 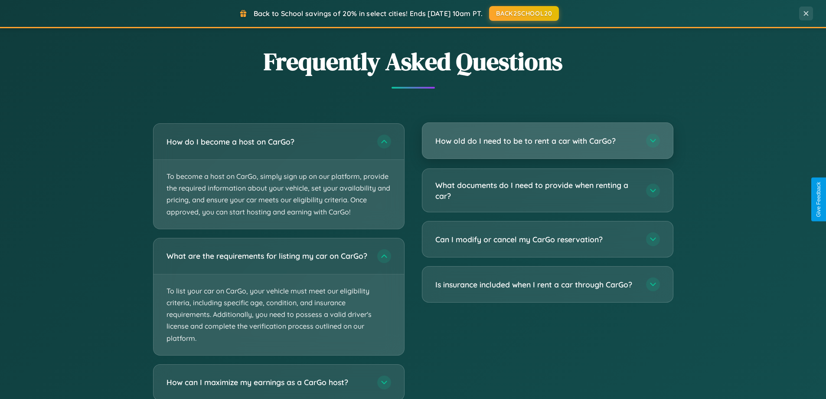 What do you see at coordinates (279, 314) in the screenshot?
I see `p: To list your car on CarGo, your vehicle must meet our eligibility criteria, including specific ag...` at bounding box center [279, 314].